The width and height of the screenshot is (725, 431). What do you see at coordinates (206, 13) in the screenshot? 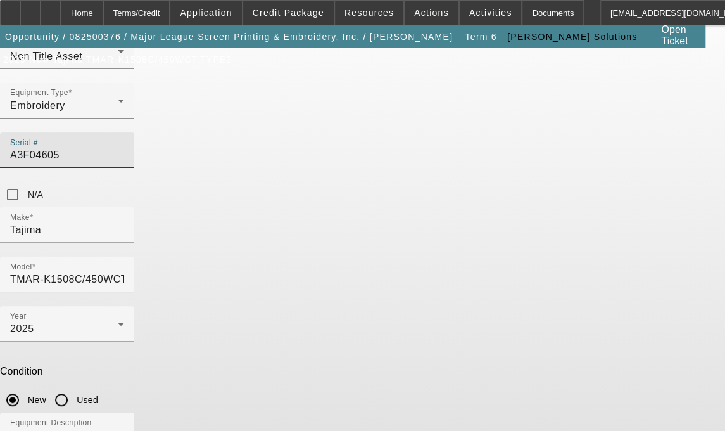
I see `button: Application` at bounding box center [206, 13].